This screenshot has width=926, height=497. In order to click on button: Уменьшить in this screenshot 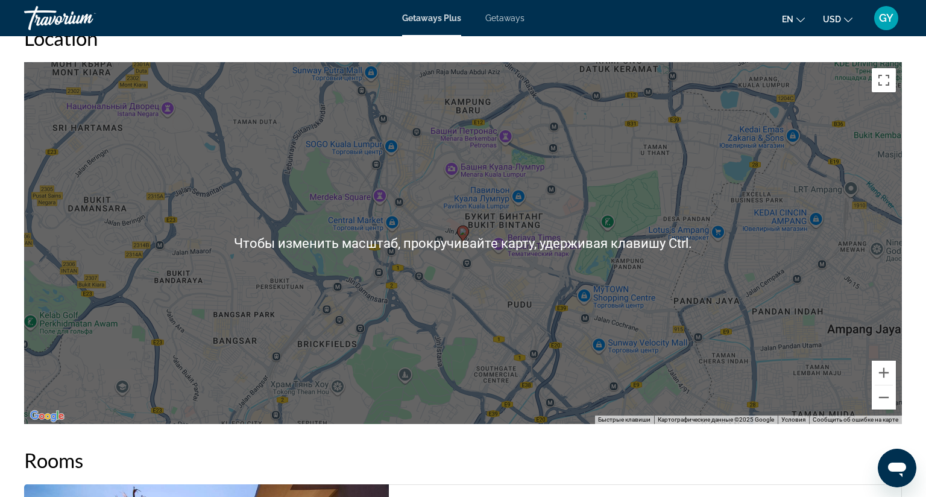, I will do `click(883, 397)`.